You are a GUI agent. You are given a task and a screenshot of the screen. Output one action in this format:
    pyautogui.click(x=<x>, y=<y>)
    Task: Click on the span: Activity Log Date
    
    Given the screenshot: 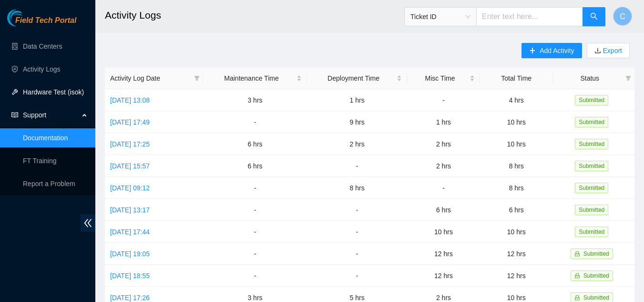 What is the action you would take?
    pyautogui.click(x=150, y=79)
    